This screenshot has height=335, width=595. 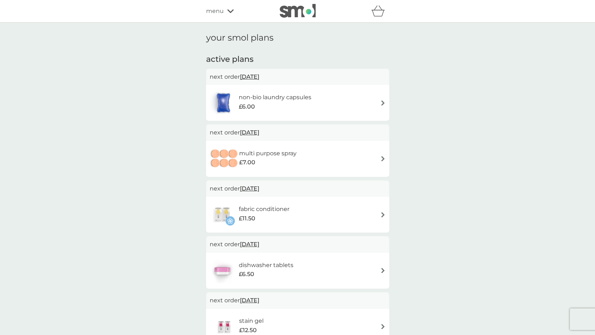 I want to click on img: dishwasher tablets, so click(x=222, y=270).